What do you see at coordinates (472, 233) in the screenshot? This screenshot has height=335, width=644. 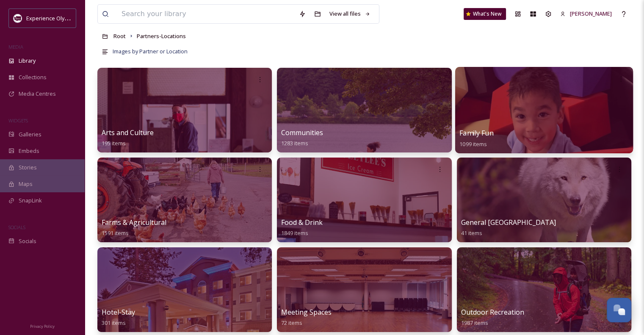 I see `span: 41 items` at bounding box center [472, 233].